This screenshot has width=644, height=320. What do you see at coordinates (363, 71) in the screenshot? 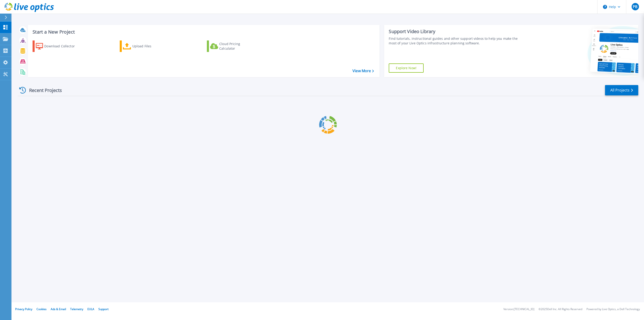
I see `a: View More` at bounding box center [363, 71].